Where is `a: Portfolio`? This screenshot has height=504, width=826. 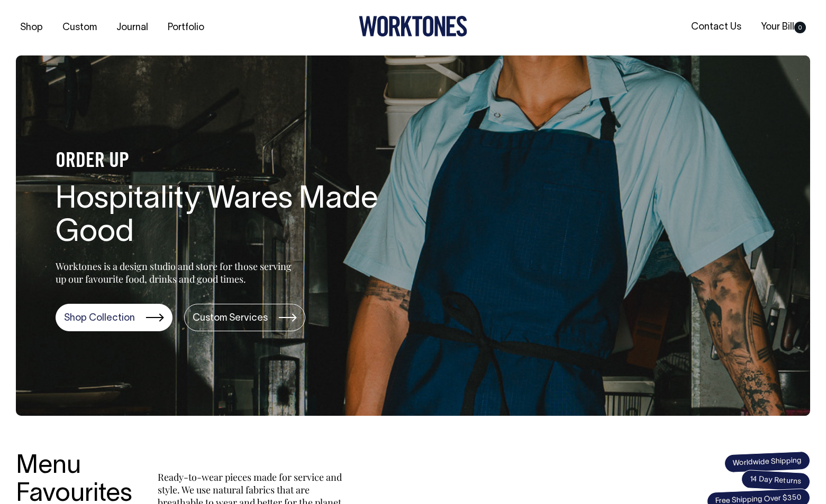 a: Portfolio is located at coordinates (186, 28).